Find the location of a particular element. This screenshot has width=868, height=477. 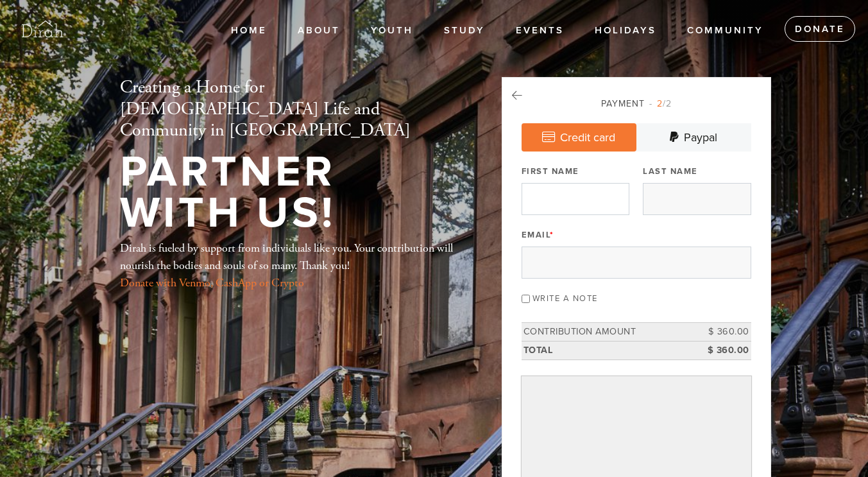

label: Email is located at coordinates (538, 235).